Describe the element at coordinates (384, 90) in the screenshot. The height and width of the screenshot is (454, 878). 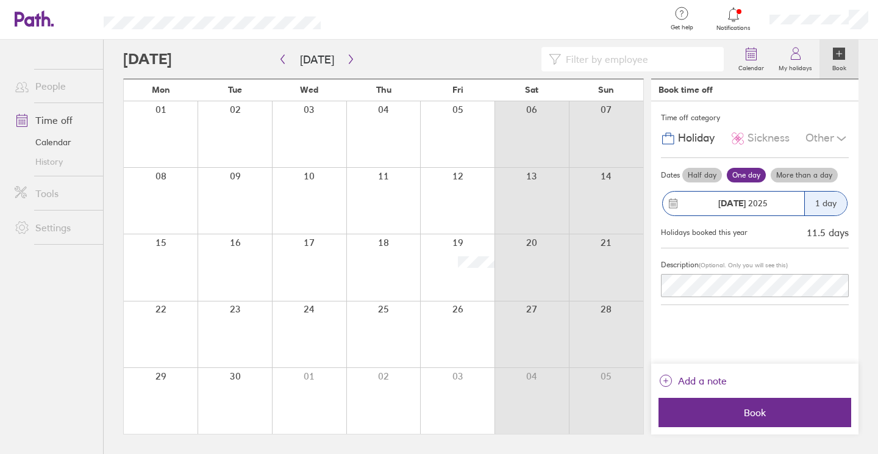
I see `span: Thu` at that location.